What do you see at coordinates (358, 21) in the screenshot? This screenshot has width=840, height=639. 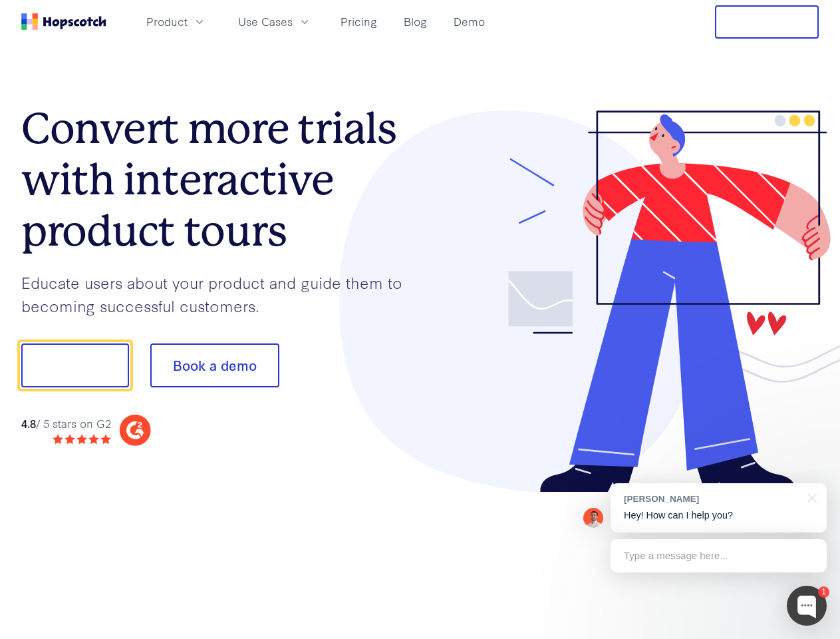 I see `a: Pricing` at bounding box center [358, 21].